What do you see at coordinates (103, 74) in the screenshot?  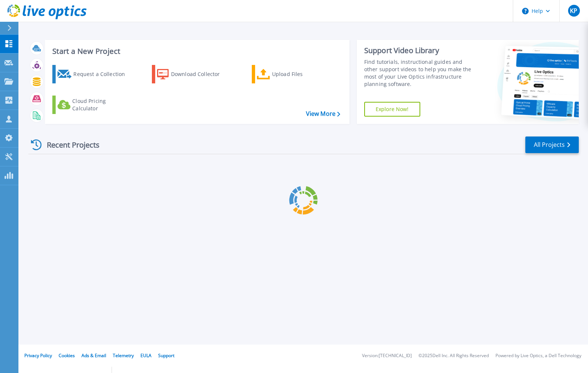 I see `div: Request a Collection` at bounding box center [103, 74].